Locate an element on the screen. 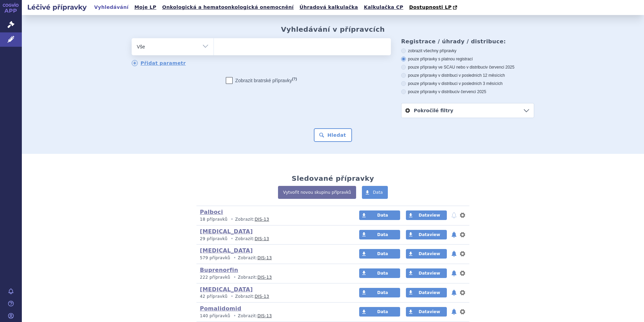 This screenshot has width=644, height=322. a: Moje LP is located at coordinates (145, 7).